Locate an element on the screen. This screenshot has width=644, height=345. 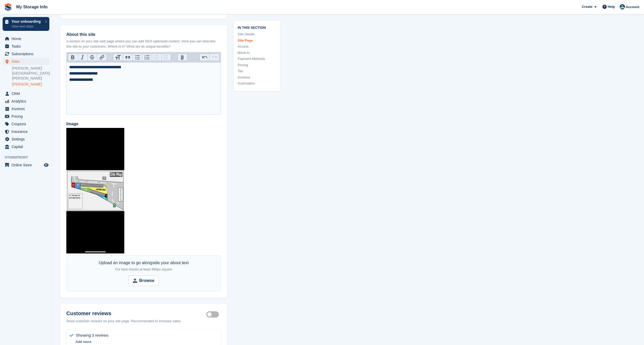
a: My Storage Info is located at coordinates (32, 7).